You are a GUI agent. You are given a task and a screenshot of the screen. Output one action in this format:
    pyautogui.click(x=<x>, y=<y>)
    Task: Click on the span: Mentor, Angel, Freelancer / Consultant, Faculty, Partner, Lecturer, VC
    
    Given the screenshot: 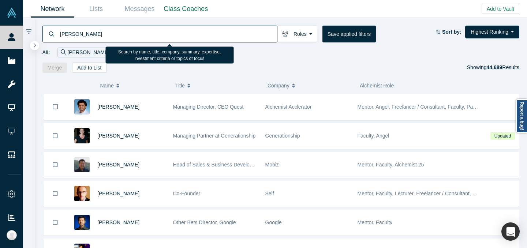 What is the action you would take?
    pyautogui.click(x=436, y=107)
    